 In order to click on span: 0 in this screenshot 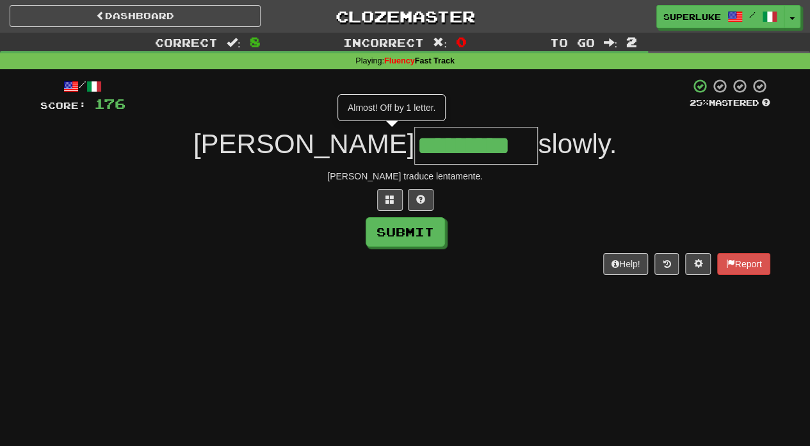, I will do `click(461, 42)`.